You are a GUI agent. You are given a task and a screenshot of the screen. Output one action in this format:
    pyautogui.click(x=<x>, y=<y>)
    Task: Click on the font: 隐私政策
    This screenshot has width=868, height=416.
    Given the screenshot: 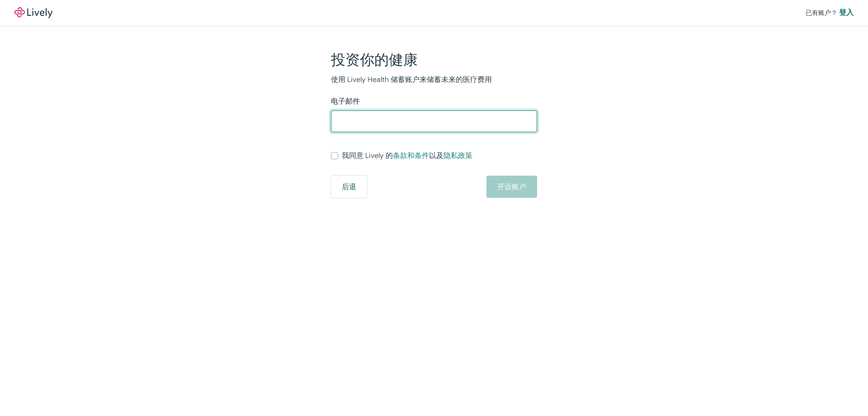 What is the action you would take?
    pyautogui.click(x=458, y=155)
    